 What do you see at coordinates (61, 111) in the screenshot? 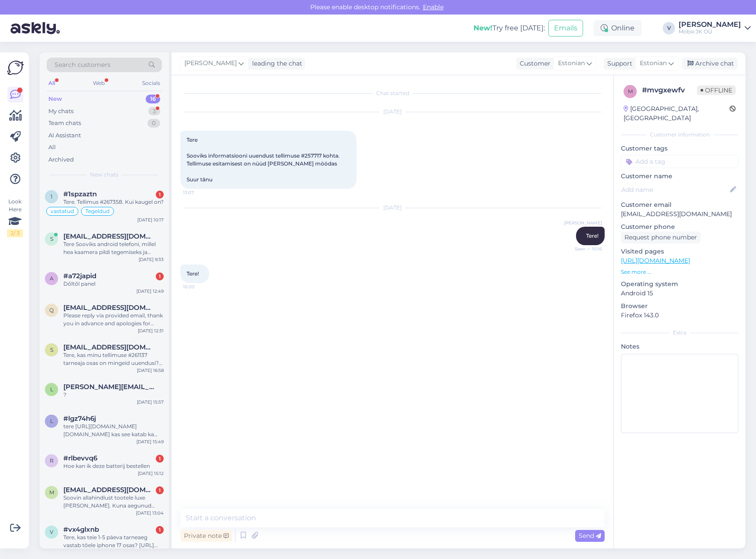
I see `div: My chats` at bounding box center [61, 111].